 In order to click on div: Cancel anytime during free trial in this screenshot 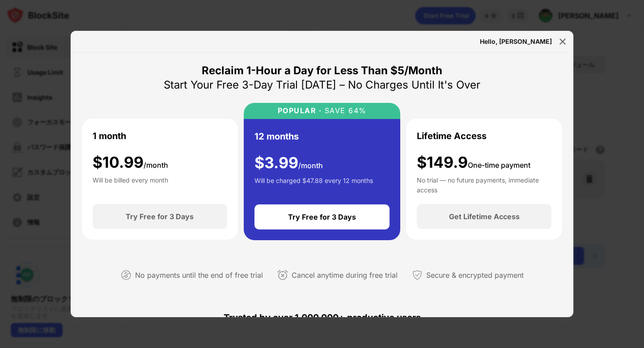, I will do `click(345, 275)`.